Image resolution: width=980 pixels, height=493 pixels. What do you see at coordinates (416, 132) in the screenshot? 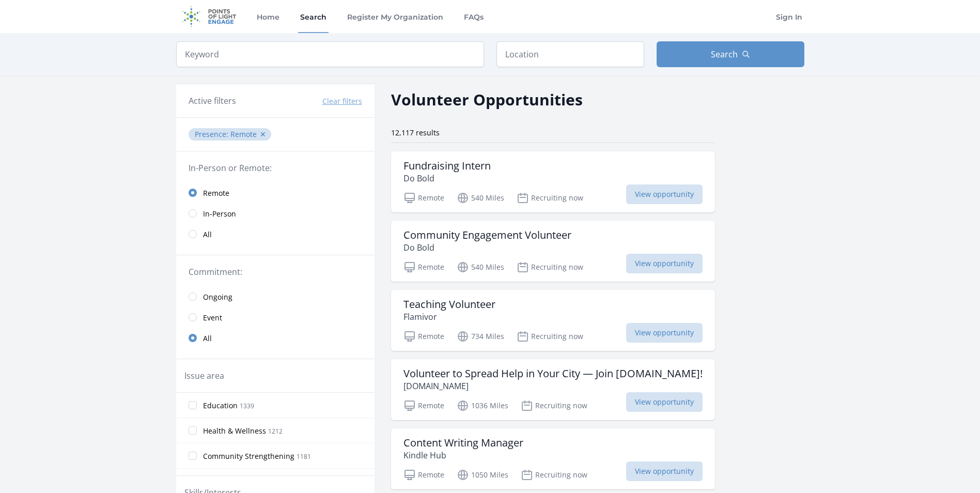
I see `span: 12,117 results` at bounding box center [416, 132].